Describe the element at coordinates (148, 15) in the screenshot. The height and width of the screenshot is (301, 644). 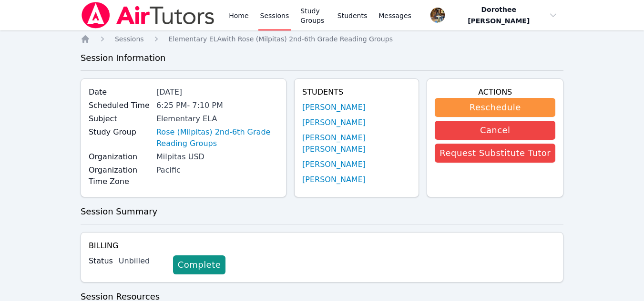
I see `img: Air Tutors` at that location.